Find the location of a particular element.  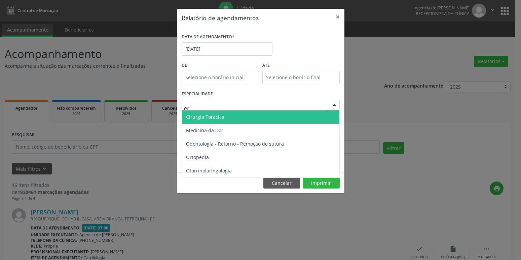

input: Seleciona uma especialidade is located at coordinates (255, 108).